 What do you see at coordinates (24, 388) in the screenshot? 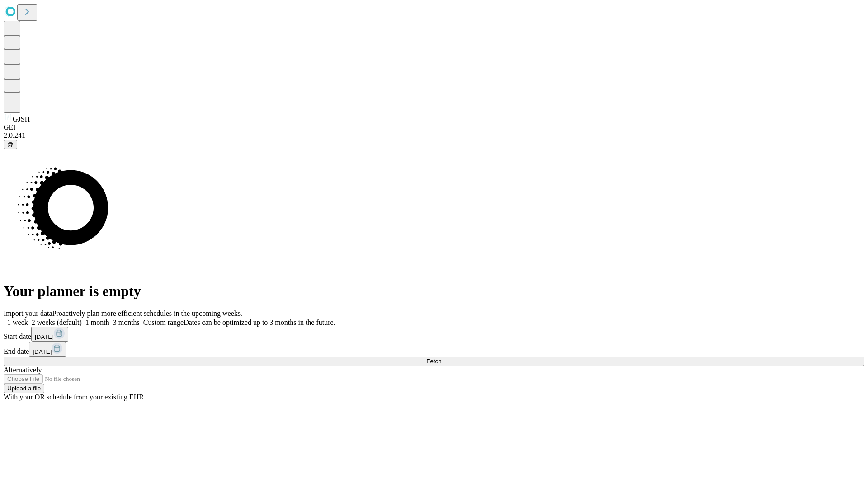
I see `button: Upload a file` at bounding box center [24, 388].